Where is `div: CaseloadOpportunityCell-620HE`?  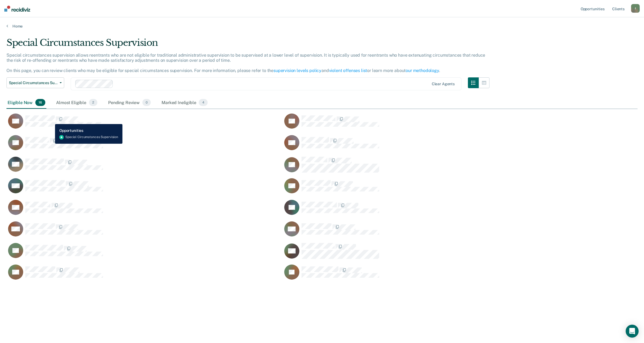
div: CaseloadOpportunityCell-620HE is located at coordinates (421, 232).